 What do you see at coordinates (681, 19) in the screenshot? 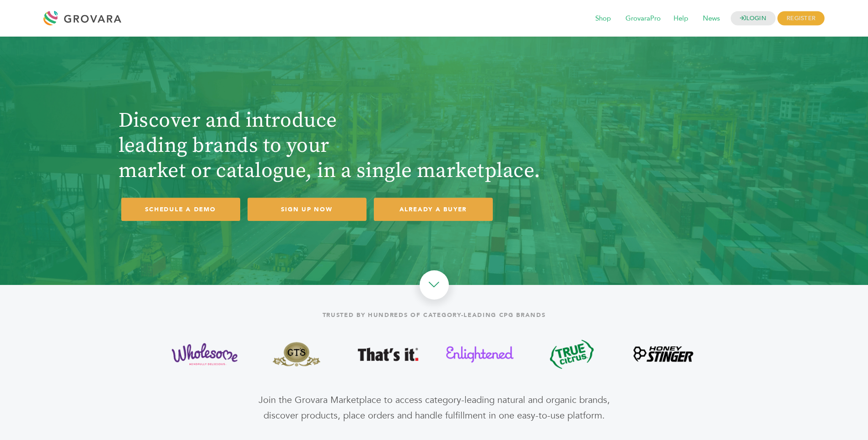
I see `a: Help` at bounding box center [681, 19].